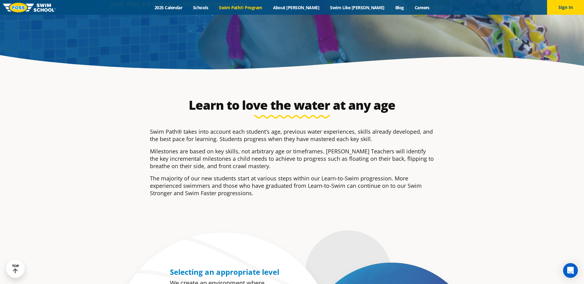  Describe the element at coordinates (240, 7) in the screenshot. I see `a: Swim Path® Program` at that location.